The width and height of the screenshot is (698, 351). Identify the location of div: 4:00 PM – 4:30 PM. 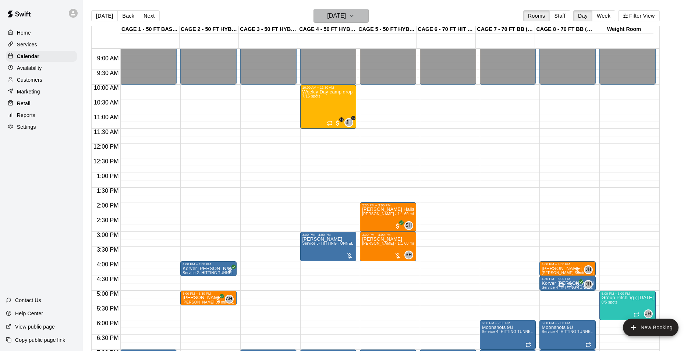
(208, 264).